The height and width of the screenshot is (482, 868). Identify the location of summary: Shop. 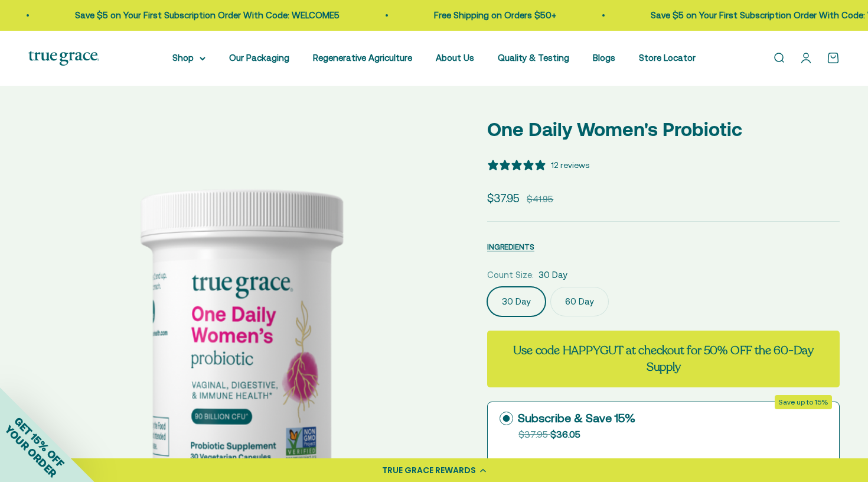
(189, 58).